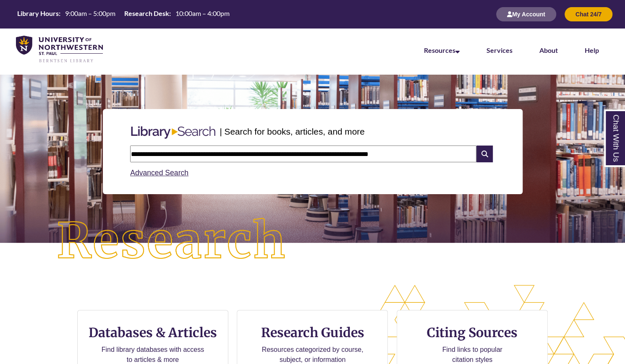 This screenshot has width=625, height=364. I want to click on button: Chat 24/7, so click(588, 14).